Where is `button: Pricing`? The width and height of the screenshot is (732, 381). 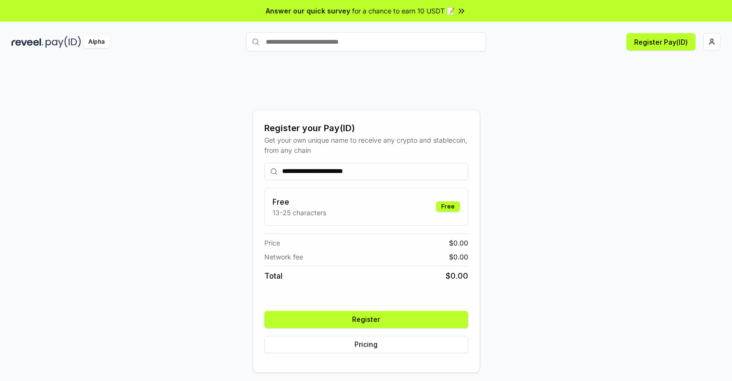
button: Pricing is located at coordinates (366, 344).